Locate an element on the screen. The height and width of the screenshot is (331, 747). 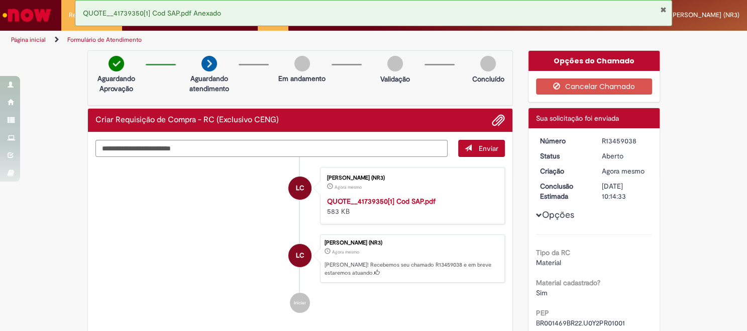
span: QUOTE__41739350[1] Cod SAP.pdf Anexado is located at coordinates (152, 13).